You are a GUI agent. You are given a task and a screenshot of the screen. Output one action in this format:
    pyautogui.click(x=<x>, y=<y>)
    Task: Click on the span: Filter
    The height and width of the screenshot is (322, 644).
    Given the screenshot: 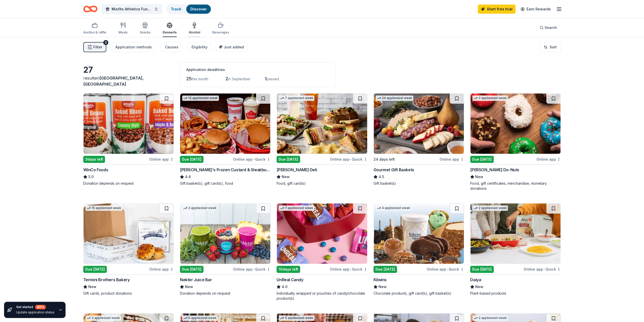 What is the action you would take?
    pyautogui.click(x=98, y=47)
    